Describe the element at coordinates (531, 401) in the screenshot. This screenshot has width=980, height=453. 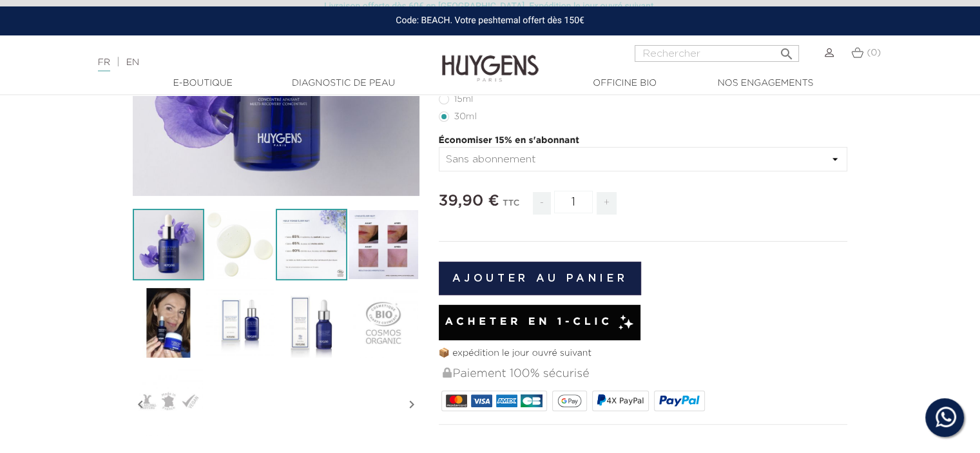
I see `img: CB_NATIONALE` at that location.